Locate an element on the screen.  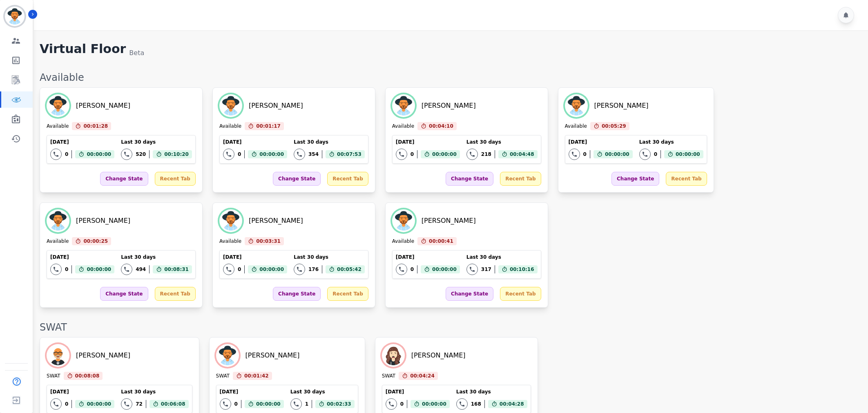
span: 00:08:31 is located at coordinates (176, 269).